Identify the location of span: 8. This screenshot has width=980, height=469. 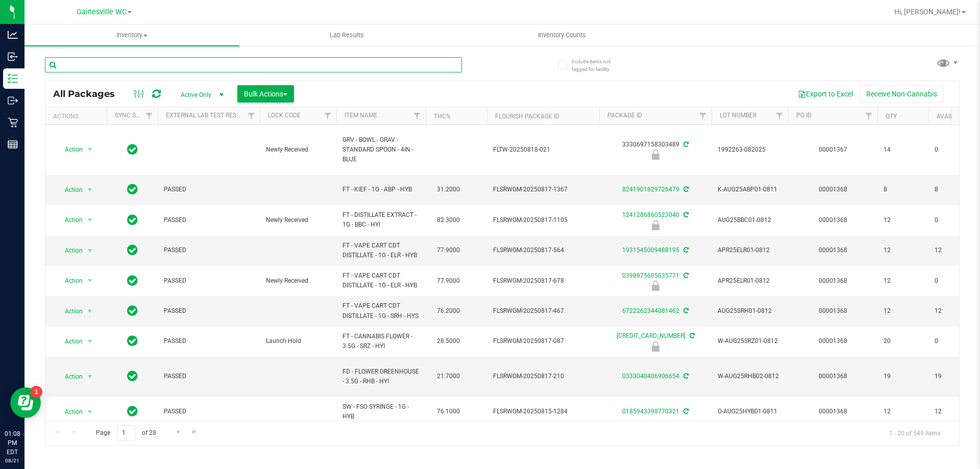
(954, 189).